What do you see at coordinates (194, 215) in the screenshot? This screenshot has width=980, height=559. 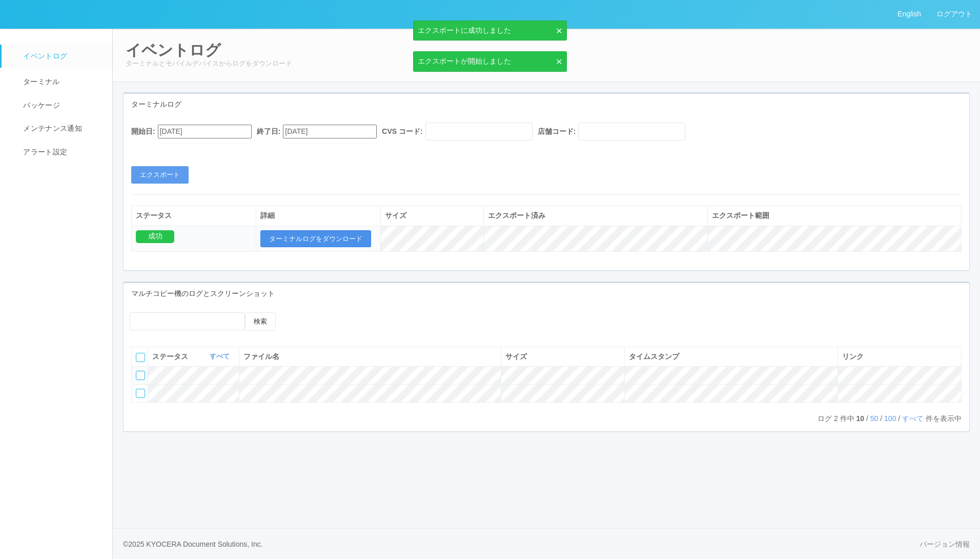 I see `div: ステータス` at bounding box center [194, 215].